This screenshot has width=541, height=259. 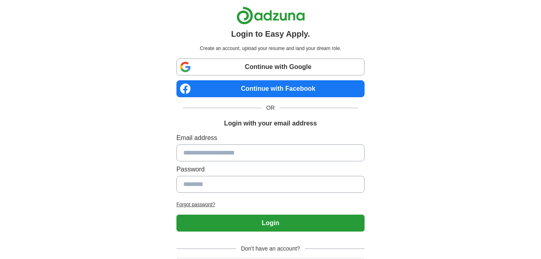 I want to click on h2: Forgot password?, so click(x=270, y=204).